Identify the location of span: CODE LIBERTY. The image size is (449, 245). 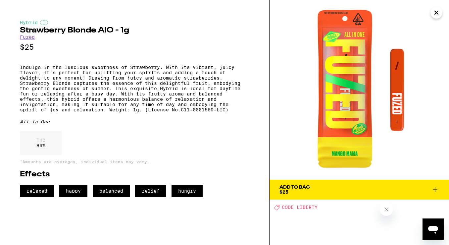
(300, 207).